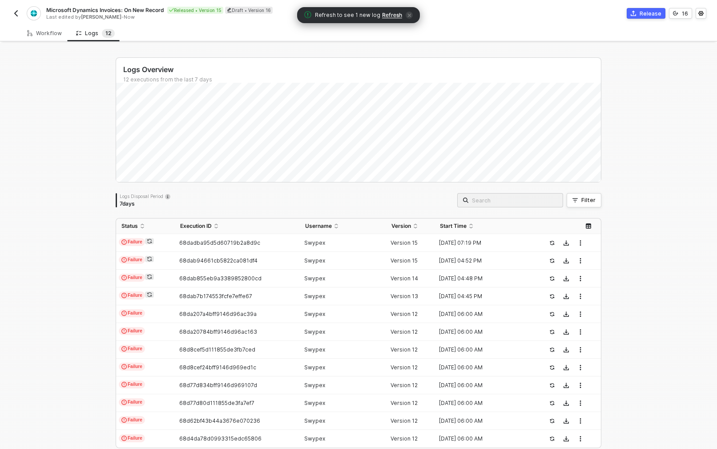  What do you see at coordinates (409, 15) in the screenshot?
I see `span: icon-close` at bounding box center [409, 15].